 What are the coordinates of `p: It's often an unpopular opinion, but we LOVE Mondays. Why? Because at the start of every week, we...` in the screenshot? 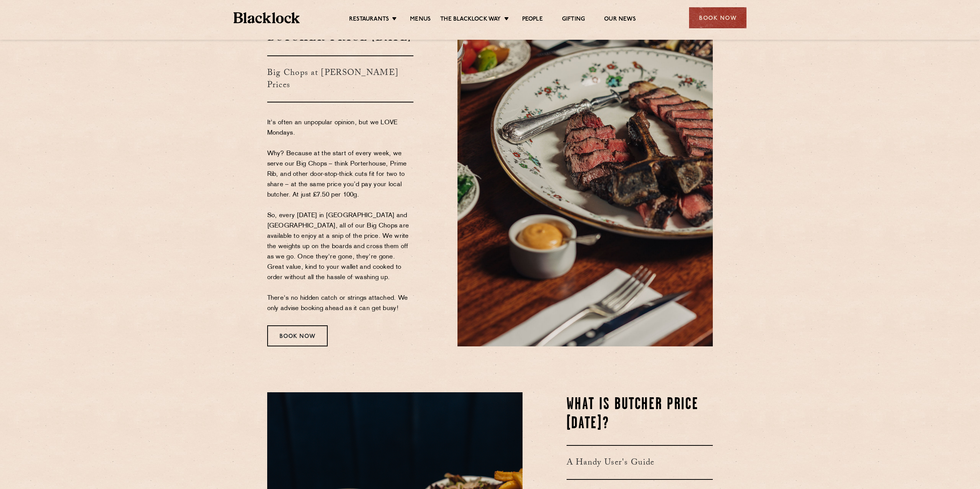 It's located at (340, 216).